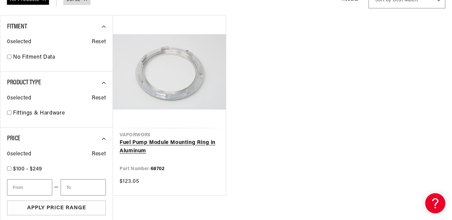  What do you see at coordinates (59, 114) in the screenshot?
I see `a: Fittings & Hardware` at bounding box center [59, 114].